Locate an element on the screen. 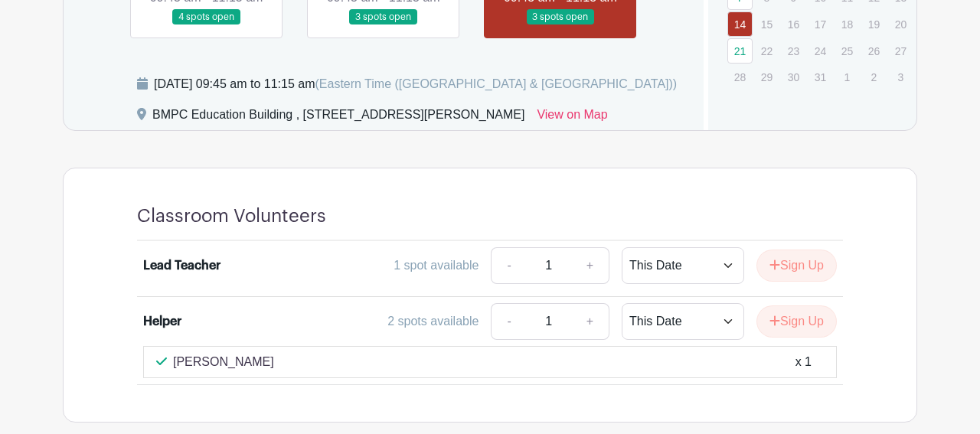 Image resolution: width=980 pixels, height=434 pixels. p: 22 is located at coordinates (767, 51).